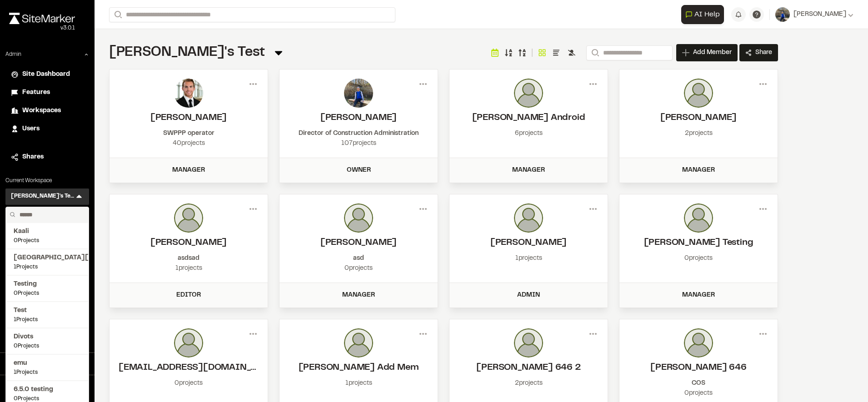 This screenshot has width=868, height=402. What do you see at coordinates (46, 74) in the screenshot?
I see `span: Site Dashboard` at bounding box center [46, 74].